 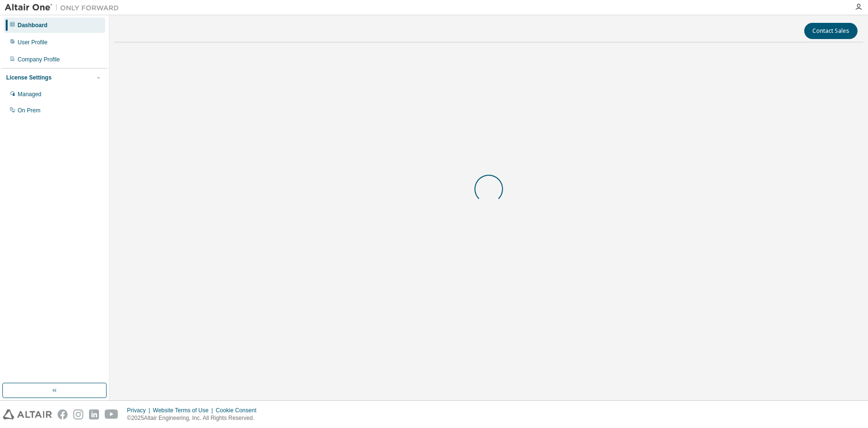 I want to click on p: © 2025 Altair Engineering, Inc. All Rights Reserved., so click(x=194, y=418).